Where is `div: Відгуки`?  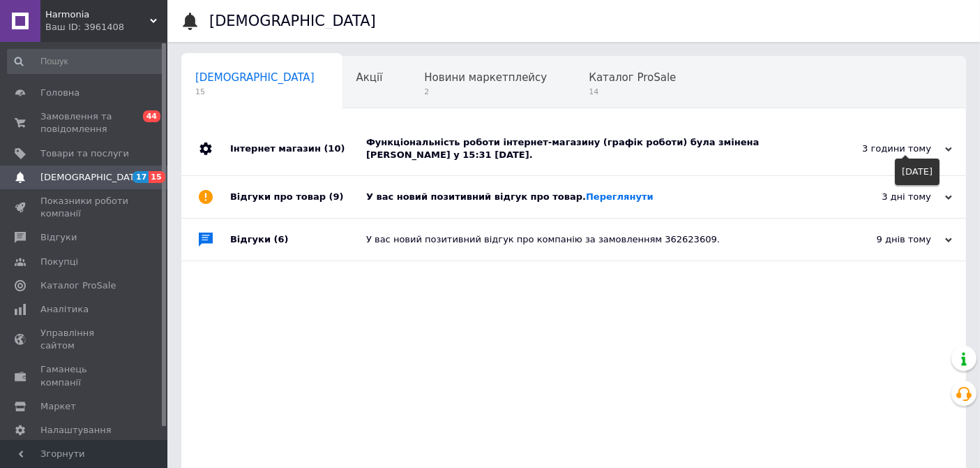
div: Відгуки is located at coordinates (298, 239).